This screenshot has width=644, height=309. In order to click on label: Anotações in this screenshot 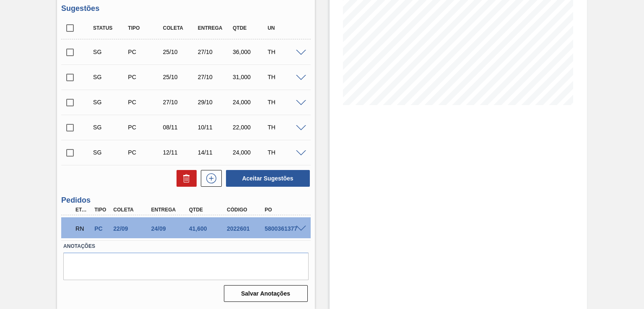, I will do `click(185, 246)`.